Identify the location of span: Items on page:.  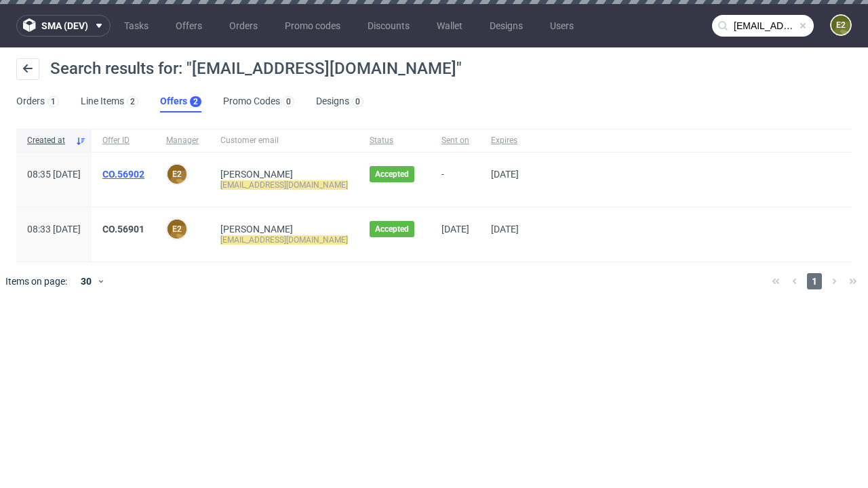
(36, 282).